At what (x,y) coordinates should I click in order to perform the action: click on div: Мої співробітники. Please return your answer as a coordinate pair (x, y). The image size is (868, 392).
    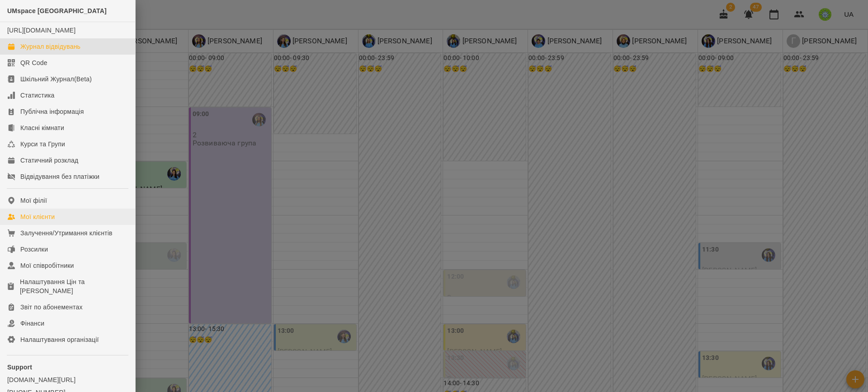
    Looking at the image, I should click on (47, 266).